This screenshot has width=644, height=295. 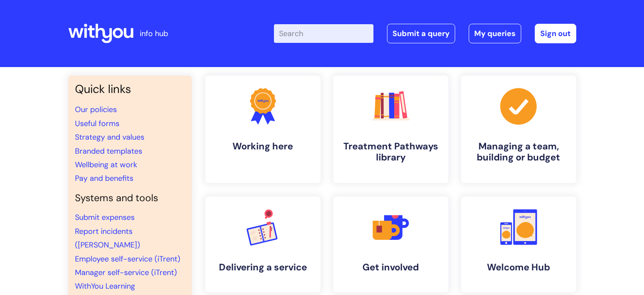 I want to click on a: WithYou Learning, so click(x=105, y=286).